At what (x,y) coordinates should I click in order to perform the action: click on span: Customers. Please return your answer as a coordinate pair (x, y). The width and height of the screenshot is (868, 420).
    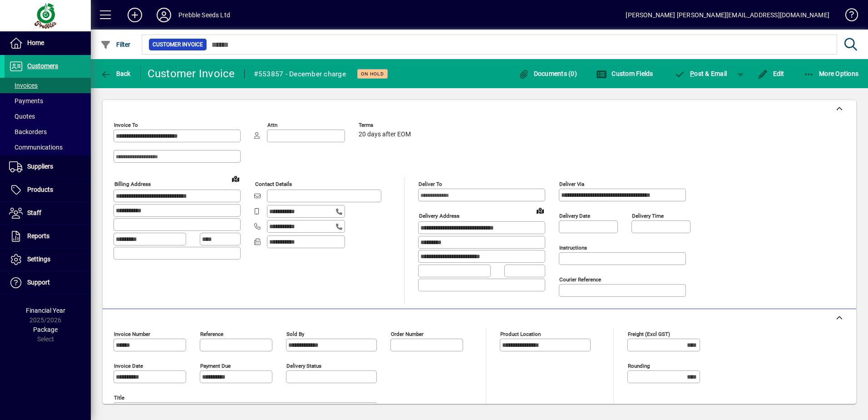
    Looking at the image, I should click on (43, 66).